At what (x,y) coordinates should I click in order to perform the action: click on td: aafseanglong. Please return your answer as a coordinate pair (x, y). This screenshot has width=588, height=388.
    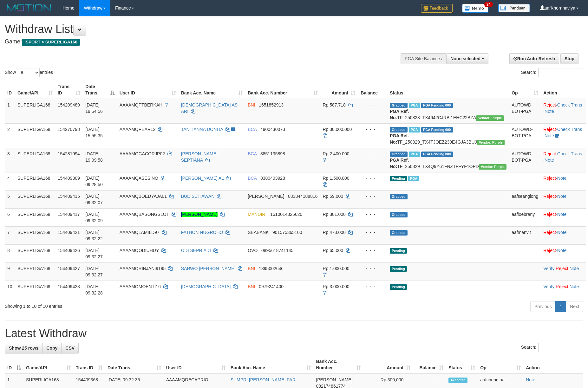
    Looking at the image, I should click on (525, 199).